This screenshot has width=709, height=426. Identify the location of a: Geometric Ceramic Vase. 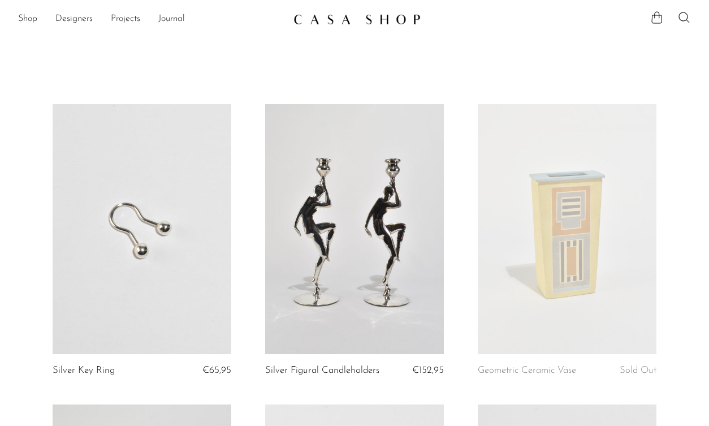
(527, 370).